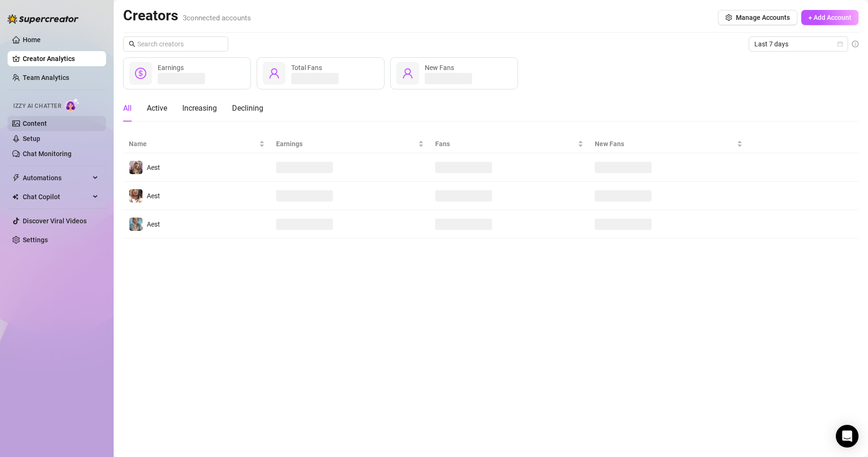 This screenshot has width=868, height=457. Describe the element at coordinates (15, 197) in the screenshot. I see `img: Chat Copilot` at that location.